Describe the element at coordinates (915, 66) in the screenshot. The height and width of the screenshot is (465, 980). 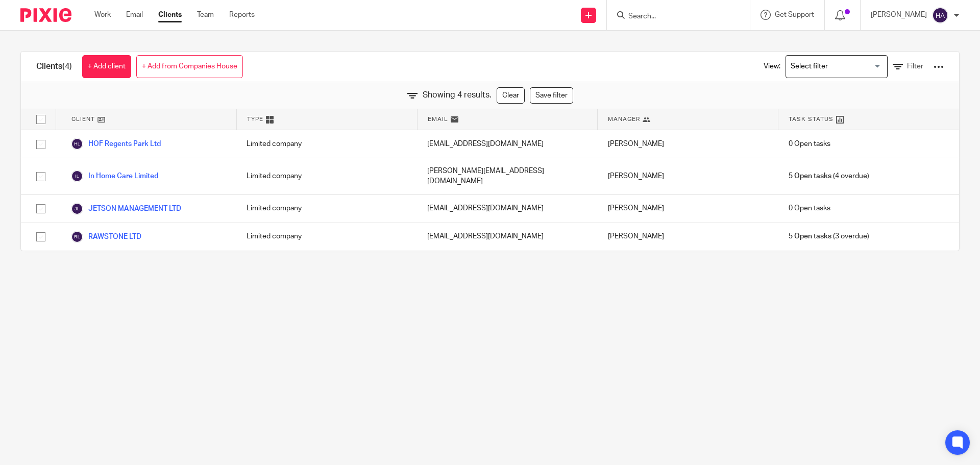
I see `span: Filter` at that location.